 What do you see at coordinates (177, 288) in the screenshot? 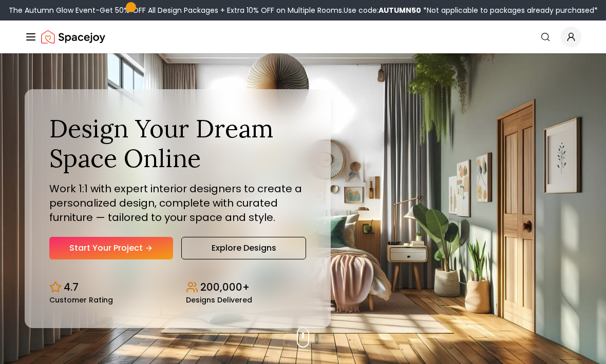
I see `div: Design stats` at bounding box center [177, 288].